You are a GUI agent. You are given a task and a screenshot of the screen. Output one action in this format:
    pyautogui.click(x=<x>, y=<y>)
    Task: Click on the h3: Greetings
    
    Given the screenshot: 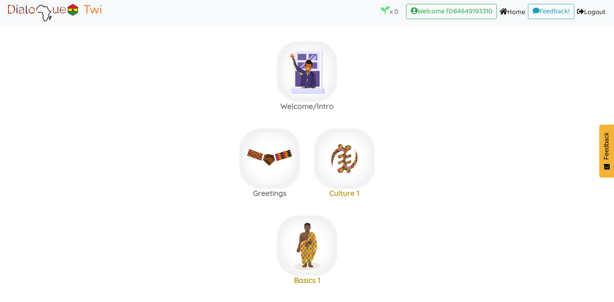 What is the action you would take?
    pyautogui.click(x=270, y=193)
    